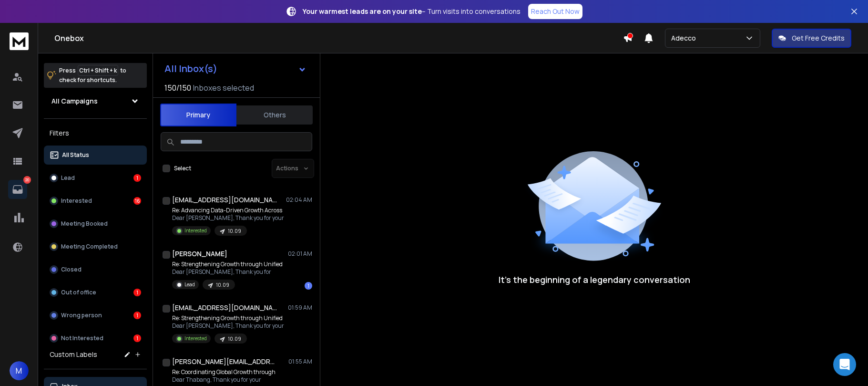 This screenshot has width=868, height=386. What do you see at coordinates (96, 224) in the screenshot?
I see `button: Meeting Booked` at bounding box center [96, 224].